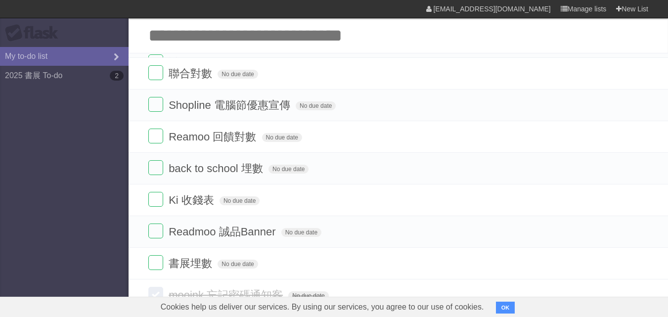 This screenshot has width=668, height=317. Describe the element at coordinates (227, 295) in the screenshot. I see `span: mooink 忘記密碼通知客` at that location.